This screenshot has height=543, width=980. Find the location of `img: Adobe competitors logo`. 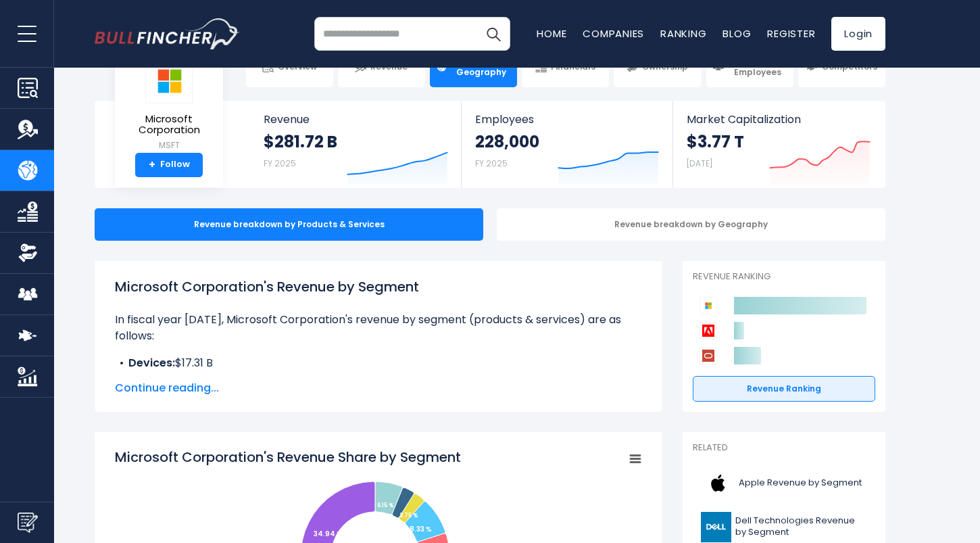

img: Adobe competitors logo is located at coordinates (708, 331).